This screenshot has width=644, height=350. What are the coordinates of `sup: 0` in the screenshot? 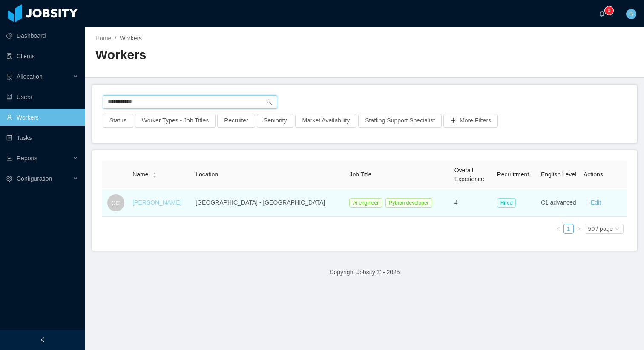 It's located at (609, 11).